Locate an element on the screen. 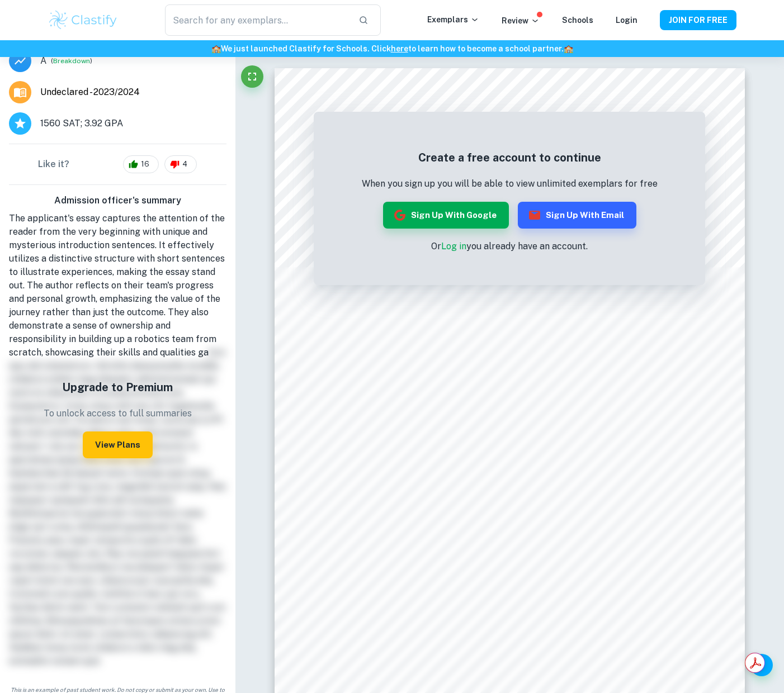 Image resolution: width=784 pixels, height=693 pixels. span: 4 is located at coordinates (184, 165).